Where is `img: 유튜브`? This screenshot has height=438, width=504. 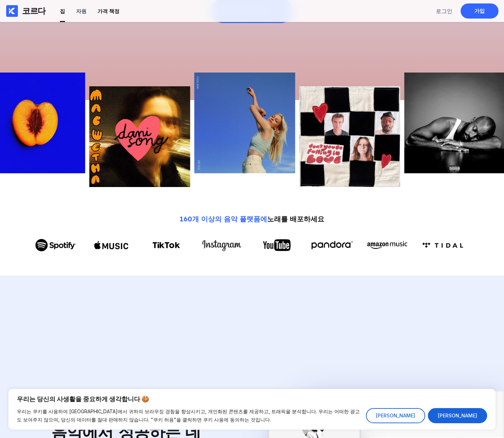
img: 유튜브 is located at coordinates (277, 245).